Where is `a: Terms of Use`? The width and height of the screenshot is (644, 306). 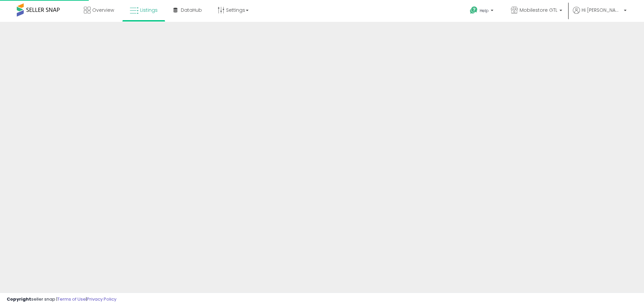 a: Terms of Use is located at coordinates (71, 298).